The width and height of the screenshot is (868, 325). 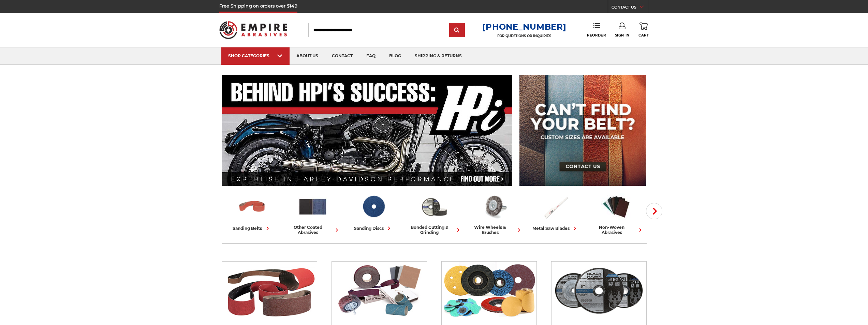 What do you see at coordinates (495, 230) in the screenshot?
I see `div: wire wheels & brushes` at bounding box center [495, 230].